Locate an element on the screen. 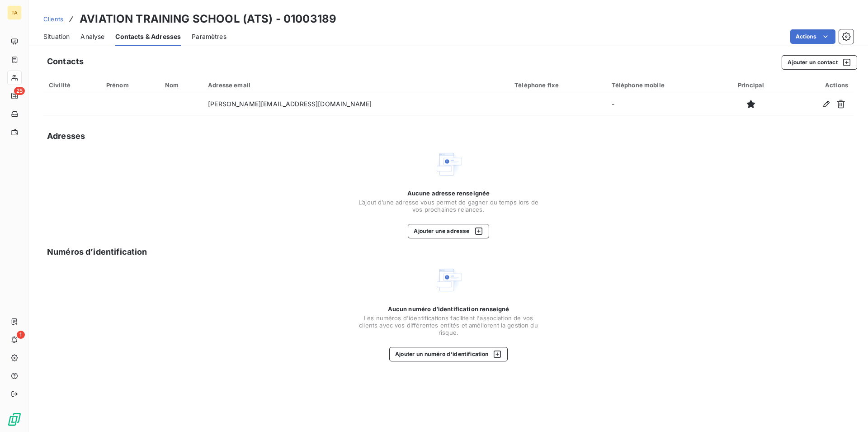  span: Analyse is located at coordinates (92, 37).